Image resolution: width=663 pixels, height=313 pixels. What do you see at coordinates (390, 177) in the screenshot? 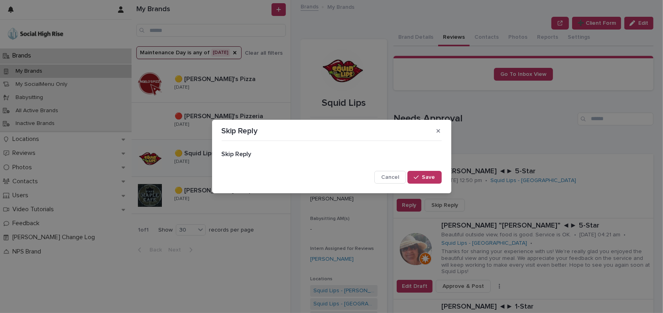
I see `span: Cancel` at bounding box center [390, 177].